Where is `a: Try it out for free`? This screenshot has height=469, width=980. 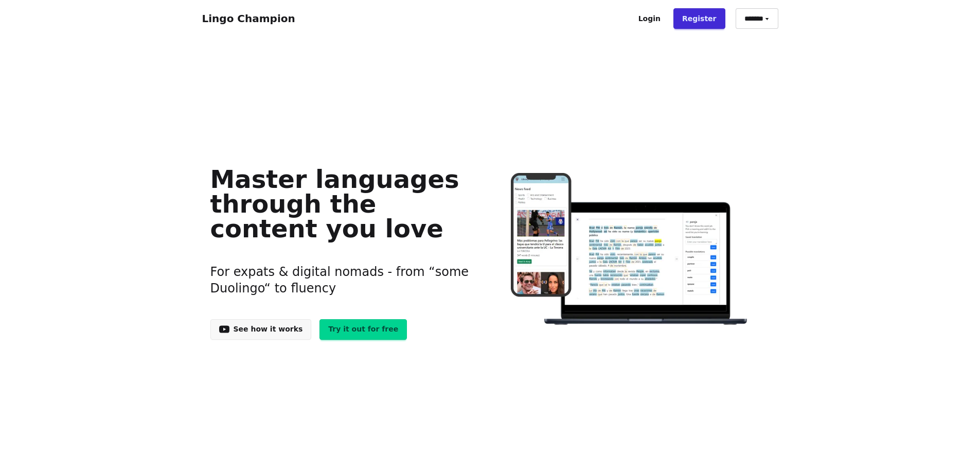
a: Try it out for free is located at coordinates (363, 329).